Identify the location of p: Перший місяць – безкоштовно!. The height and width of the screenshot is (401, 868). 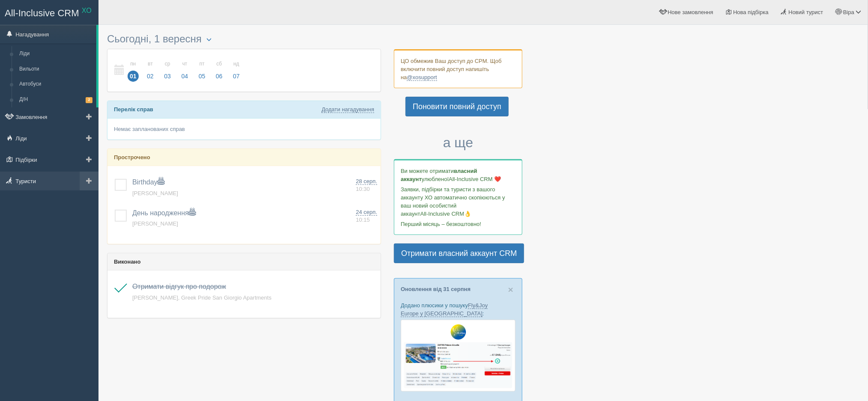
(458, 224).